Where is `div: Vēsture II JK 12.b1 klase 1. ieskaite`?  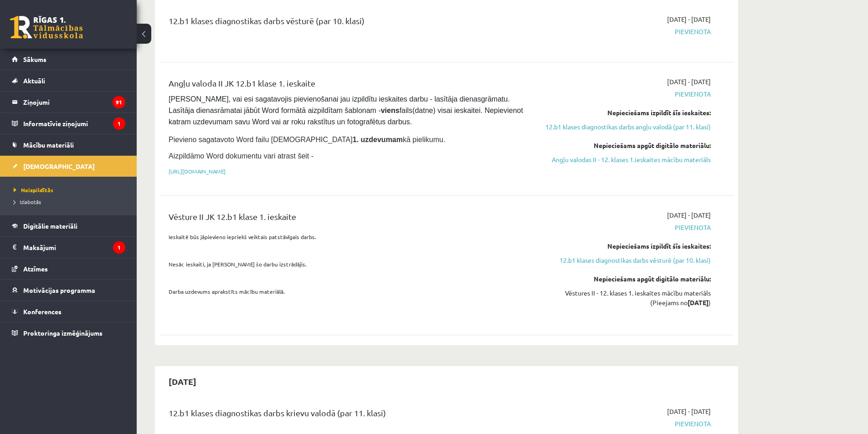 div: Vēsture II JK 12.b1 klase 1. ieskaite is located at coordinates (347, 218).